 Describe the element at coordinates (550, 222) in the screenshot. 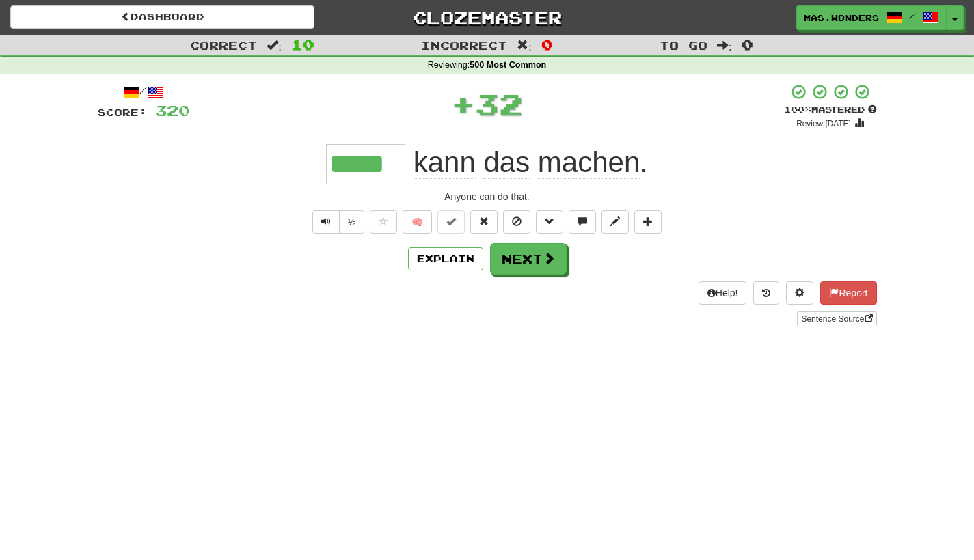

I see `button: Grammar (alt+g)` at that location.